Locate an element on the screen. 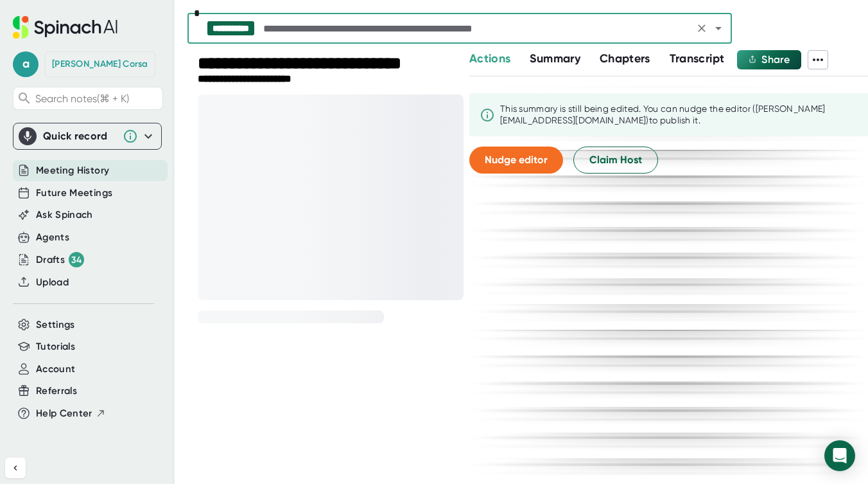  div: Open Intercom Messenger is located at coordinates (840, 455).